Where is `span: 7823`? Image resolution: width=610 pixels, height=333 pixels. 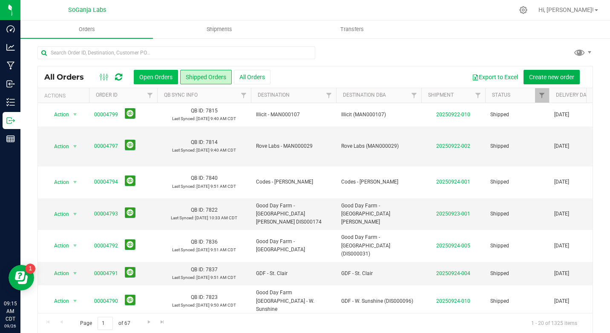 span: 7823 is located at coordinates (212, 297).